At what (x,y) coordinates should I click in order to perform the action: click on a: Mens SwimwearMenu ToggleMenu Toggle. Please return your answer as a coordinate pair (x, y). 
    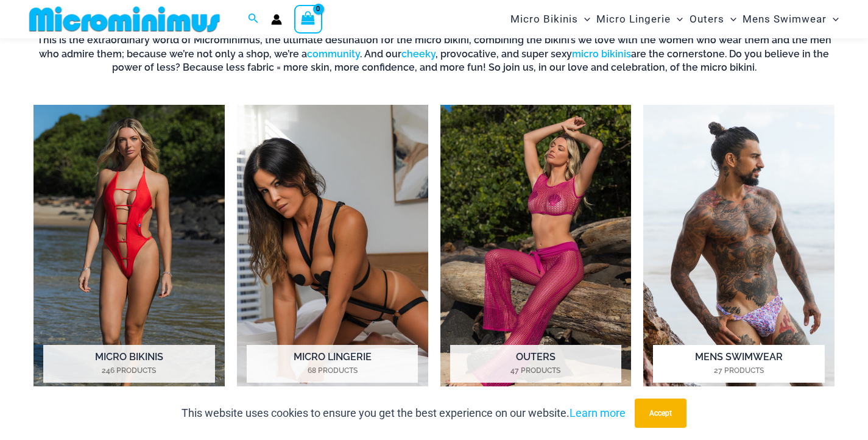
    Looking at the image, I should click on (790, 19).